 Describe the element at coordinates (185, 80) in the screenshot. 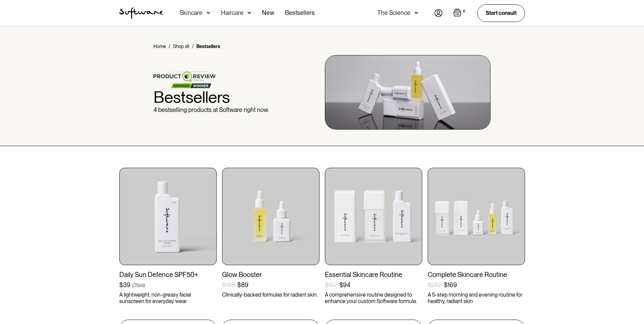

I see `img: product review logo` at that location.